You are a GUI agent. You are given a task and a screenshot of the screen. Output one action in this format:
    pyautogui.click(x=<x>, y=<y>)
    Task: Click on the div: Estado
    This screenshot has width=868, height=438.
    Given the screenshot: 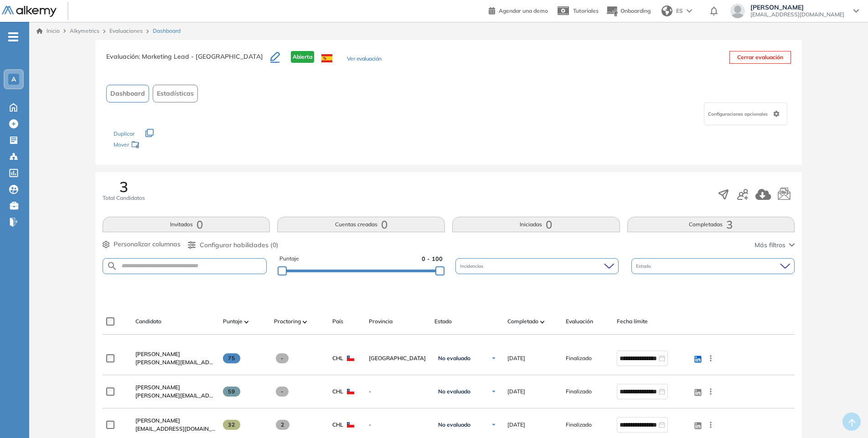 What is the action you would take?
    pyautogui.click(x=713, y=266)
    